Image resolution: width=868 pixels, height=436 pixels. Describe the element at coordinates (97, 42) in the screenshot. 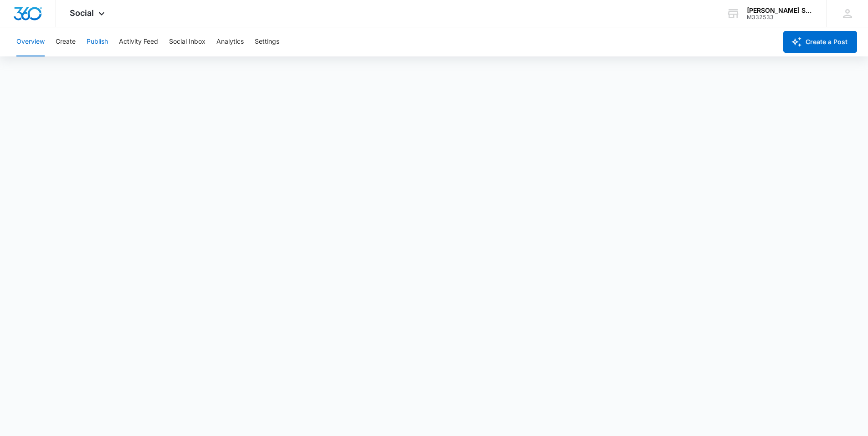

I see `button: Publish` at that location.